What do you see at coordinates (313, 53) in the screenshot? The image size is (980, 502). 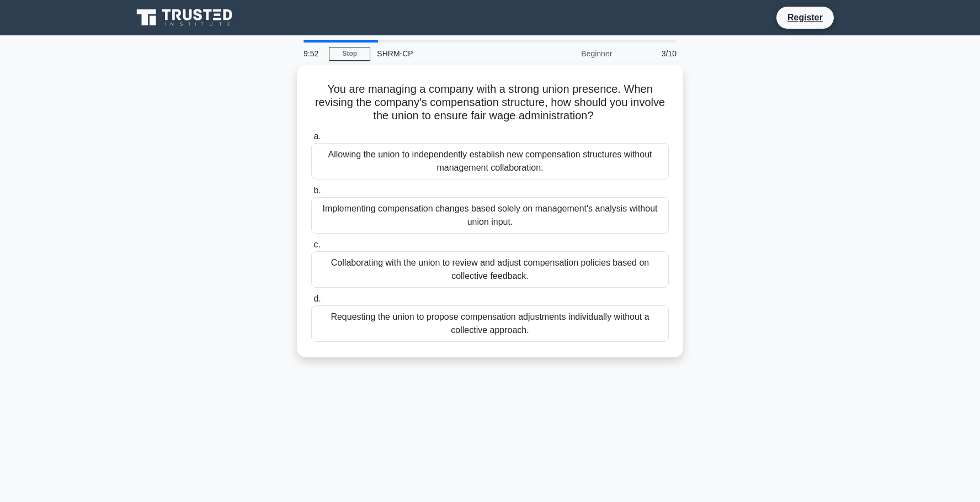 I see `div: 9:52` at bounding box center [313, 53].